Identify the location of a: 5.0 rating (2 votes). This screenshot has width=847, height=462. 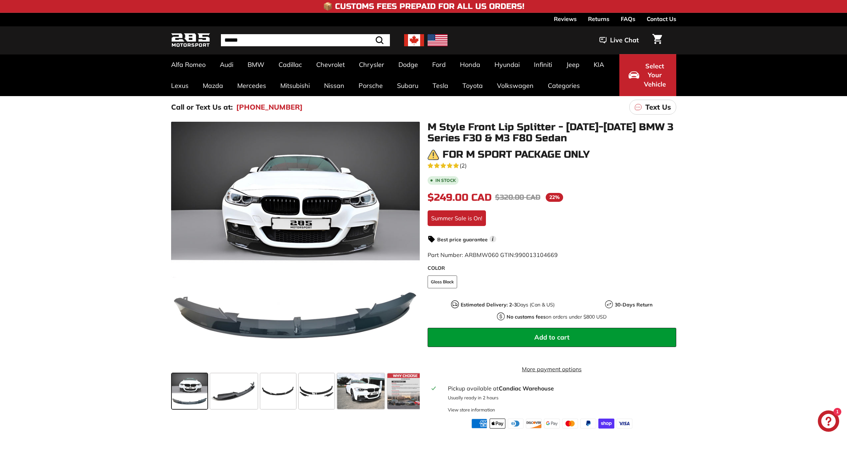
(552, 165).